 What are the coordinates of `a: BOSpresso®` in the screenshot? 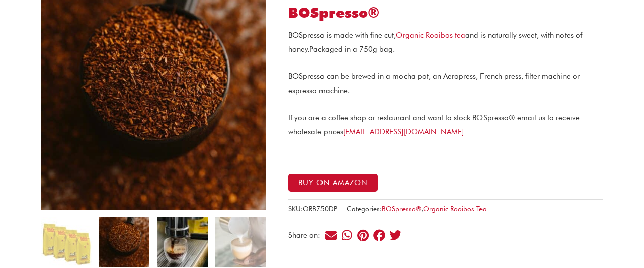 It's located at (402, 209).